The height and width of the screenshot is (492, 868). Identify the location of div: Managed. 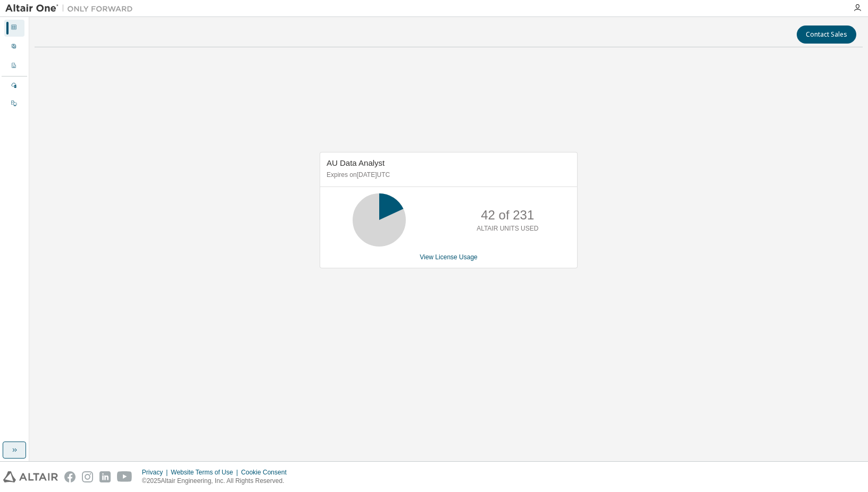
(14, 86).